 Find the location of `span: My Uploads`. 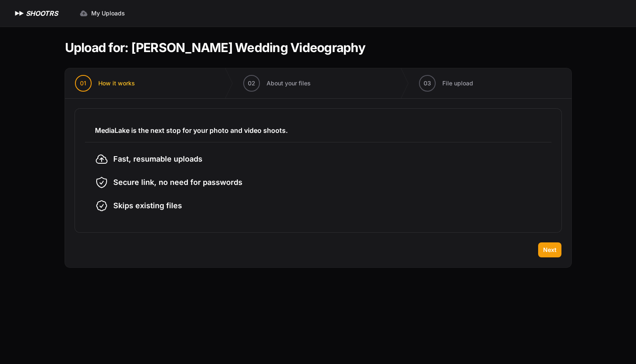

span: My Uploads is located at coordinates (108, 13).